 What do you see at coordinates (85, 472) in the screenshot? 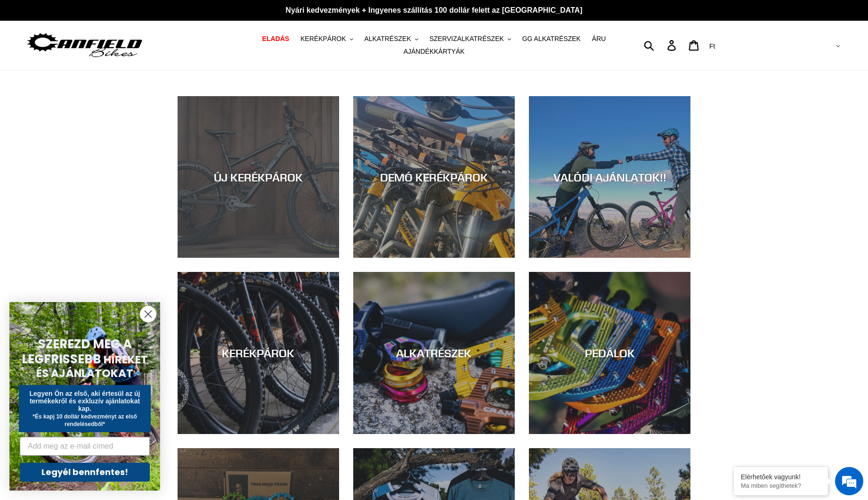
I see `font: Legyél bennfentes!` at bounding box center [85, 472].